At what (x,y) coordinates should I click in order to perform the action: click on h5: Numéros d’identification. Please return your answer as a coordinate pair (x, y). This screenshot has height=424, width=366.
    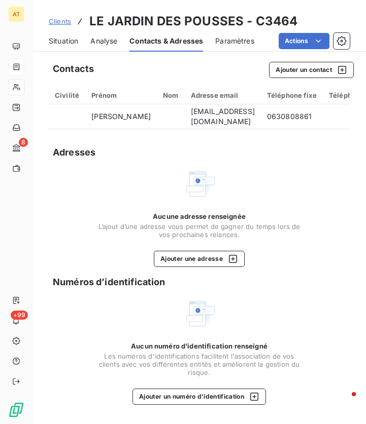
    Looking at the image, I should click on (109, 282).